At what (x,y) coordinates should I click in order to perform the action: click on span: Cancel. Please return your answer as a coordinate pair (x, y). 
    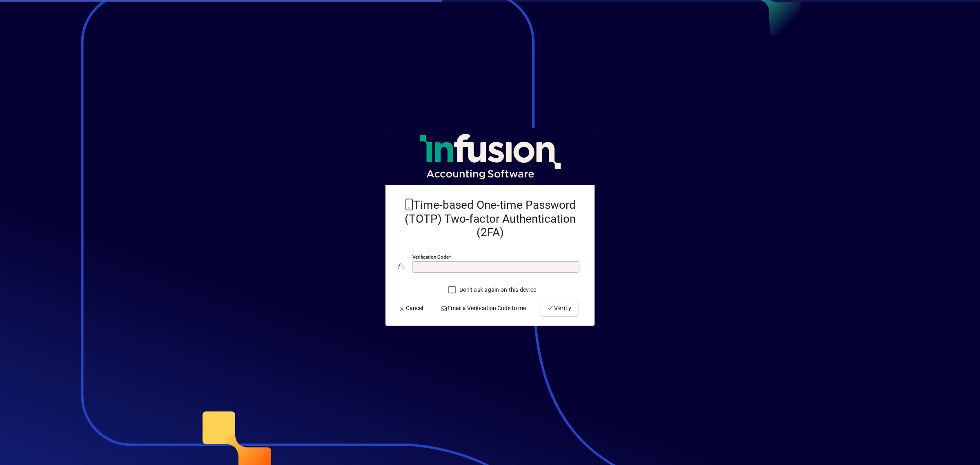
    Looking at the image, I should click on (411, 308).